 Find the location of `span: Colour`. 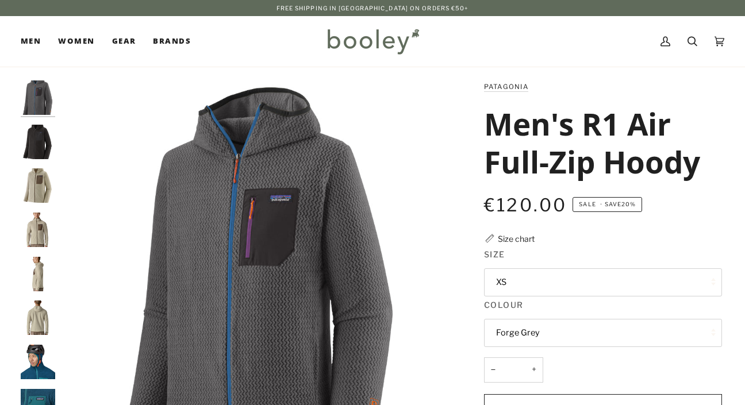

span: Colour is located at coordinates (504, 305).